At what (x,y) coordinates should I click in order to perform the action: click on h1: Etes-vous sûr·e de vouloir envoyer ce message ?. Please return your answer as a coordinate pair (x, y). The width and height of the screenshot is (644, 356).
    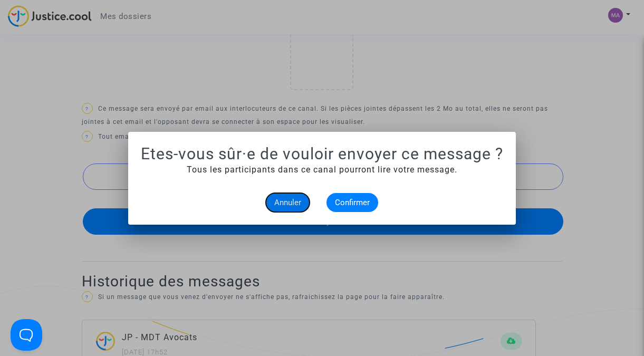
    Looking at the image, I should click on (322, 154).